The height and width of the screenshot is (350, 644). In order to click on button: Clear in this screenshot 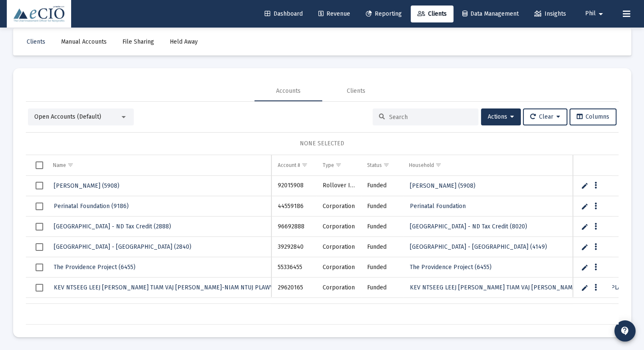, I will do `click(545, 117)`.